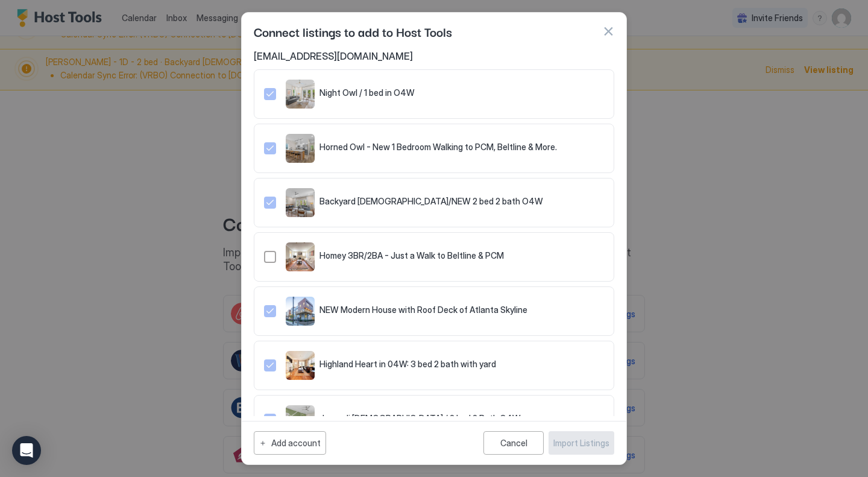  What do you see at coordinates (434, 420) in the screenshot?
I see `div: 321.3594956.4168102` at bounding box center [434, 420].